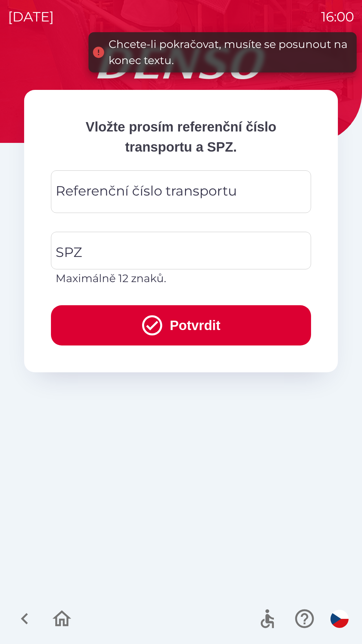 This screenshot has height=644, width=362. I want to click on button: Potvrdit, so click(181, 325).